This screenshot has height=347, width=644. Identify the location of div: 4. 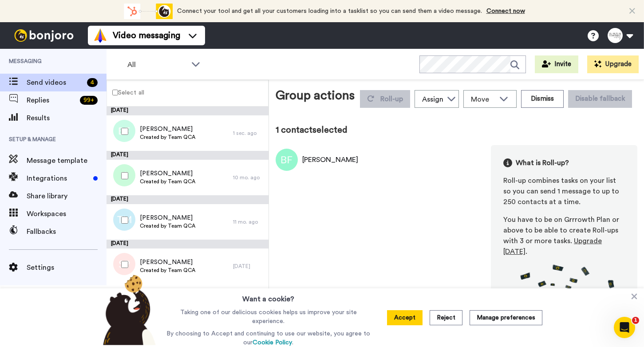
(92, 83).